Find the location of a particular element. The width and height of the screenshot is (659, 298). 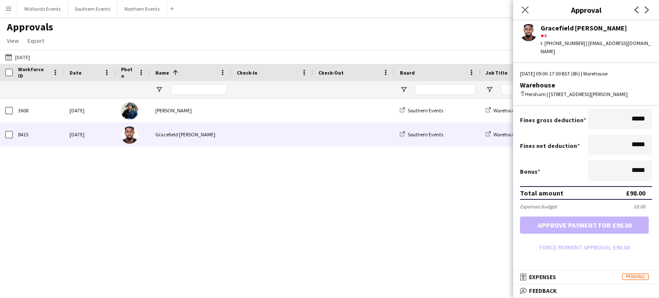

input: Job Title Filter Input is located at coordinates (531, 90).